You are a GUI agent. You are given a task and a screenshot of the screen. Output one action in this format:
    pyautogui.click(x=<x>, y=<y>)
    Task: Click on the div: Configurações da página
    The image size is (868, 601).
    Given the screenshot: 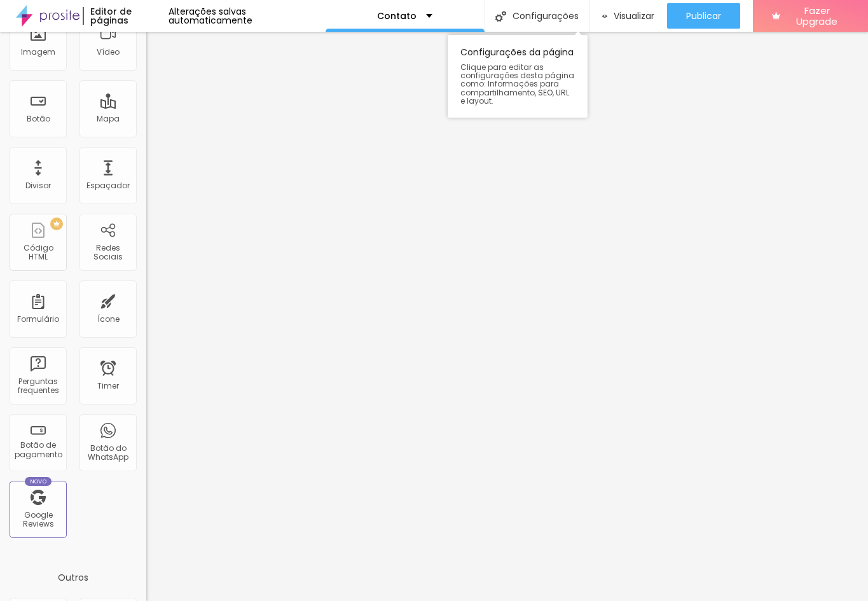 What is the action you would take?
    pyautogui.click(x=517, y=77)
    